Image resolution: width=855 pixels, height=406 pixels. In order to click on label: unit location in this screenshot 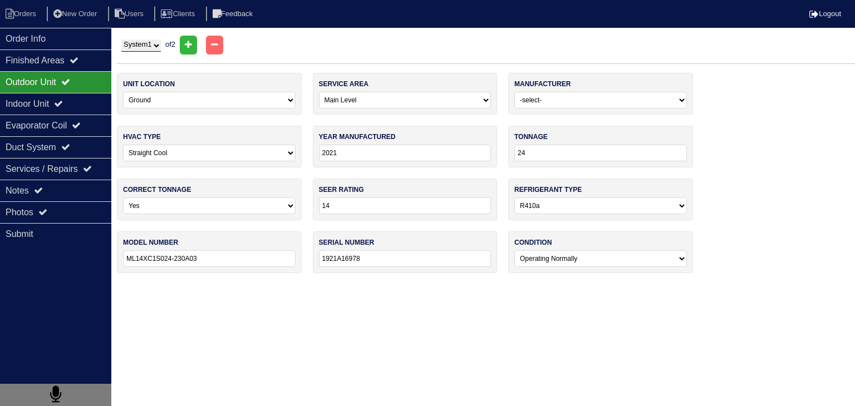, I will do `click(149, 84)`.